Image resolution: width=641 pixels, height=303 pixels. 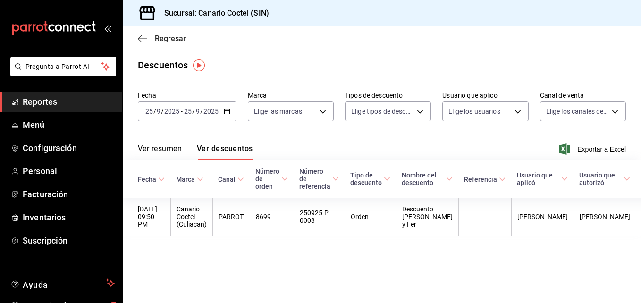 What do you see at coordinates (199, 65) in the screenshot?
I see `img: Tooltip marker` at bounding box center [199, 65].